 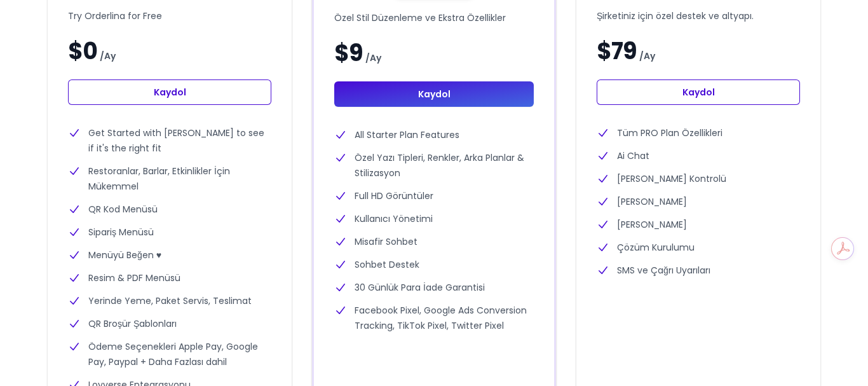 I want to click on li: 30 Günlük Para İade Garantisi, so click(x=434, y=288).